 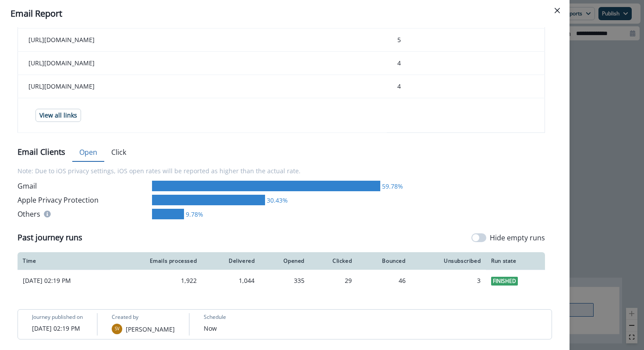 What do you see at coordinates (83, 200) in the screenshot?
I see `div: Apple Privacy Protection` at bounding box center [83, 200].